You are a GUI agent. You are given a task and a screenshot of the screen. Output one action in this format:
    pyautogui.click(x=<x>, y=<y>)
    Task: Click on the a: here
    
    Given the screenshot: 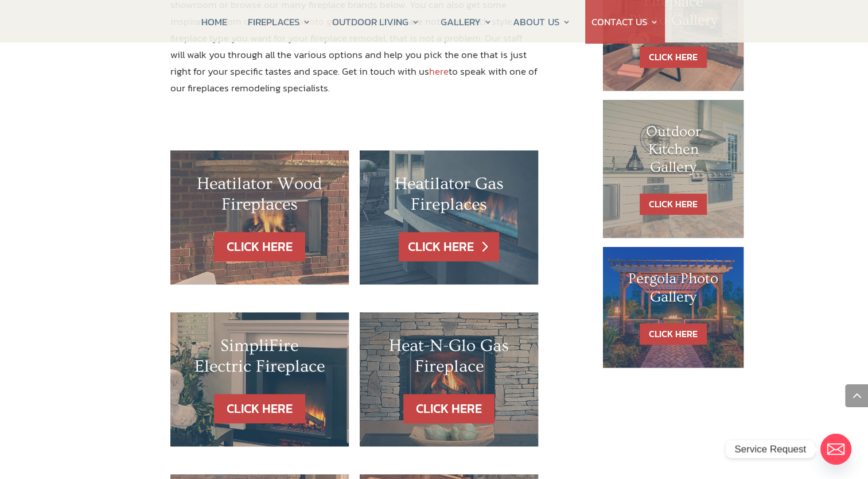 What is the action you would take?
    pyautogui.click(x=439, y=71)
    